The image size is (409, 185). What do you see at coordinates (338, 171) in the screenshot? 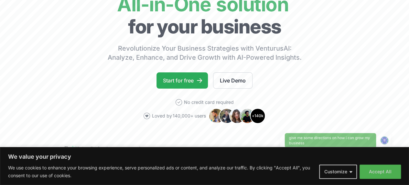
I see `button: Customize` at bounding box center [338, 171].